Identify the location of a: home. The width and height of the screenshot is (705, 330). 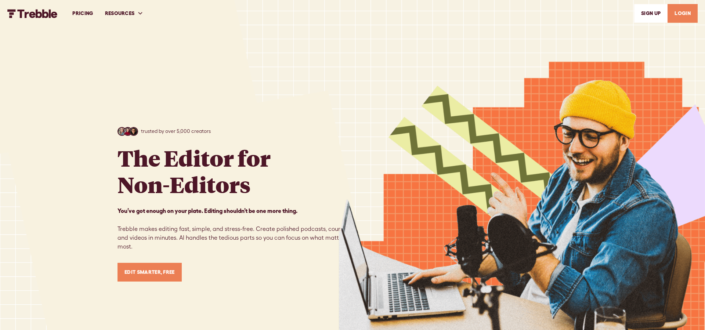
(32, 13).